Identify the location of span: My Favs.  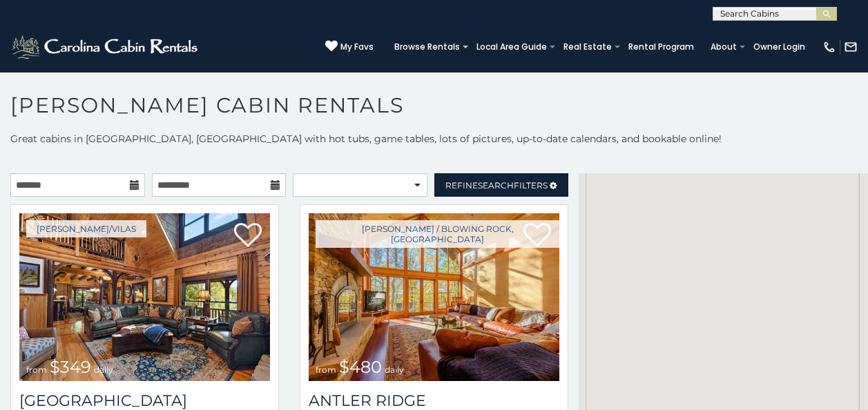
(357, 47).